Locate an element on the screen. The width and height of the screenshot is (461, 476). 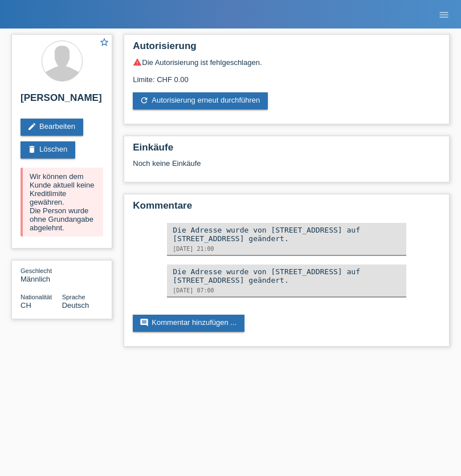
a: deleteLöschen is located at coordinates (48, 150).